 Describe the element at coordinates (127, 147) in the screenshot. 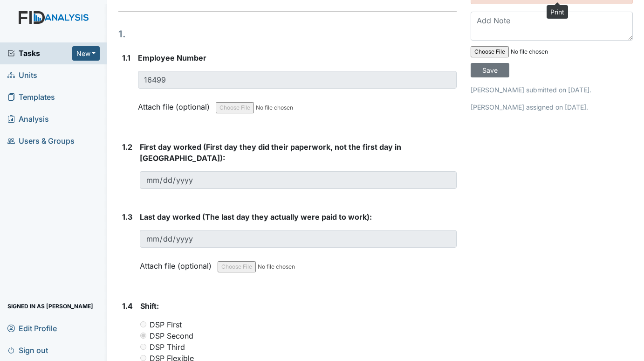

I see `label: 1.2` at that location.